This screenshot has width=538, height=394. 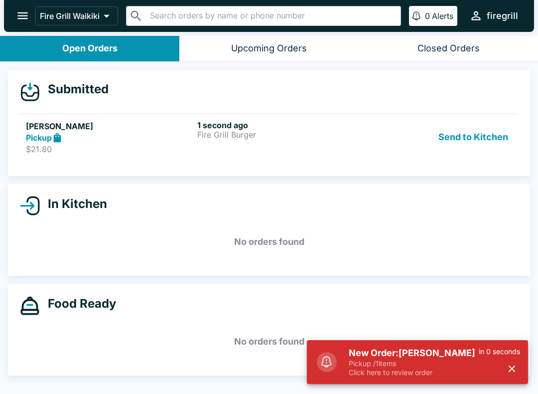 What do you see at coordinates (428, 16) in the screenshot?
I see `p: 0` at bounding box center [428, 16].